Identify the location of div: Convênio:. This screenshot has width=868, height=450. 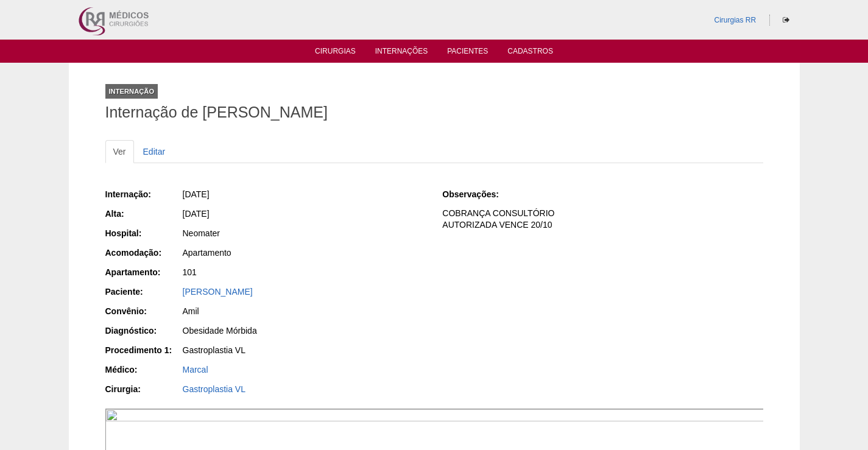
(143, 311).